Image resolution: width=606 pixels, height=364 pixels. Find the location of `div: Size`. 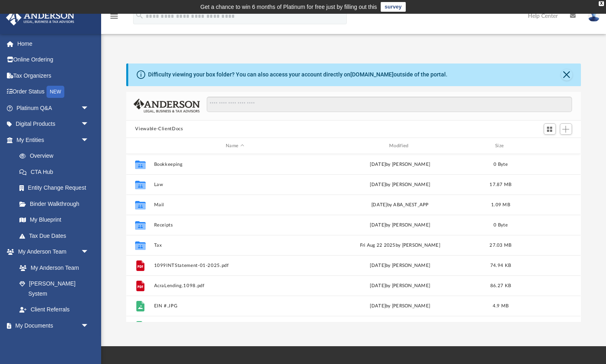

div: Size is located at coordinates (501, 146).